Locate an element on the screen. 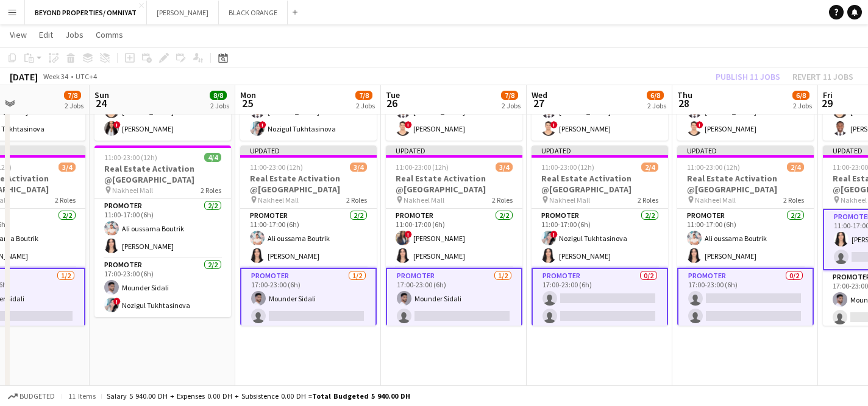  button: BLACK ORANGE is located at coordinates (253, 12).